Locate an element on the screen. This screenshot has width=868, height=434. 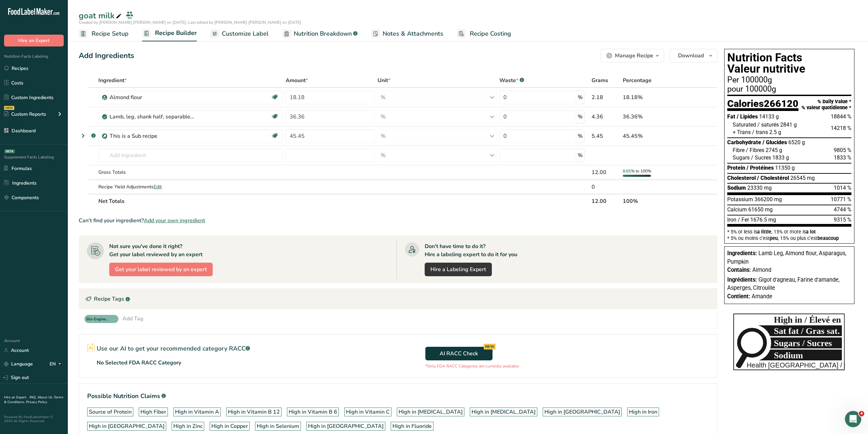
span: 4 is located at coordinates (862, 413).